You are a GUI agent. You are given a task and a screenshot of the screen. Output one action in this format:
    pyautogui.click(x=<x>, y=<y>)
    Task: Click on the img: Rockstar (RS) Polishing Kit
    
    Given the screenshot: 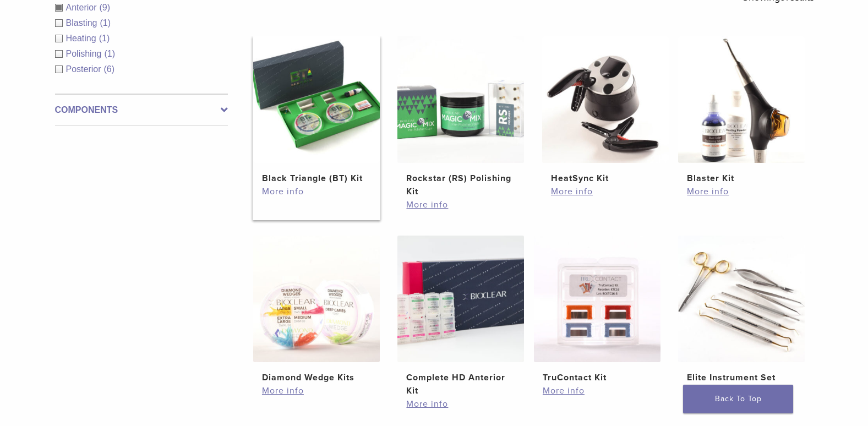 What is the action you would take?
    pyautogui.click(x=460, y=99)
    